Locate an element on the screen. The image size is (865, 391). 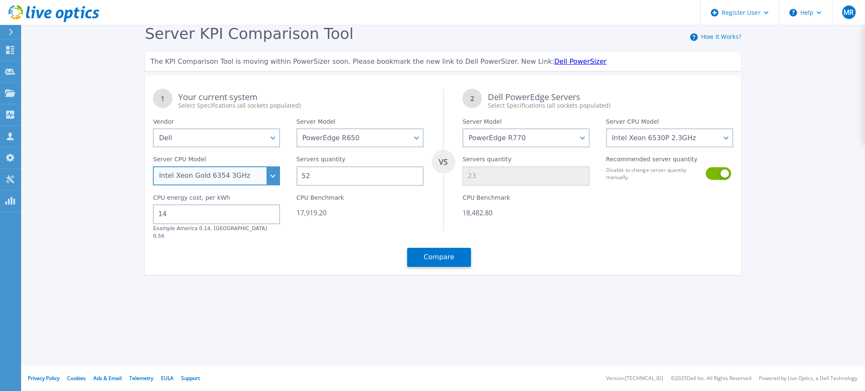
div: 17,919.20 is located at coordinates (360, 213).